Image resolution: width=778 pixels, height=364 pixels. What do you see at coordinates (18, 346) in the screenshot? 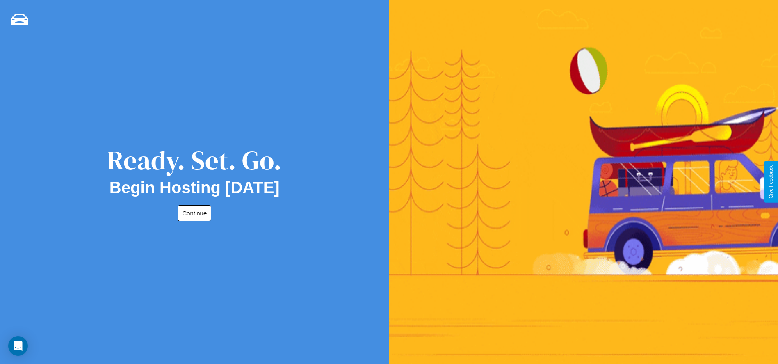
I see `div: Open Intercom Messenger` at bounding box center [18, 346].